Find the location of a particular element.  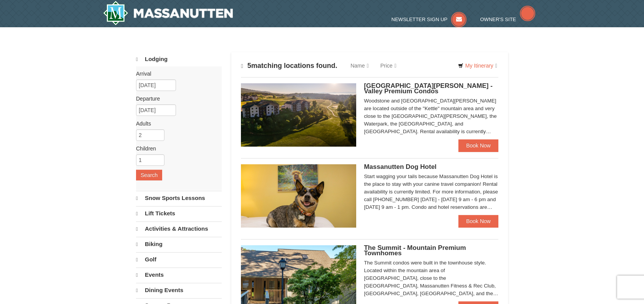

span: Owner's Site is located at coordinates (499, 19).